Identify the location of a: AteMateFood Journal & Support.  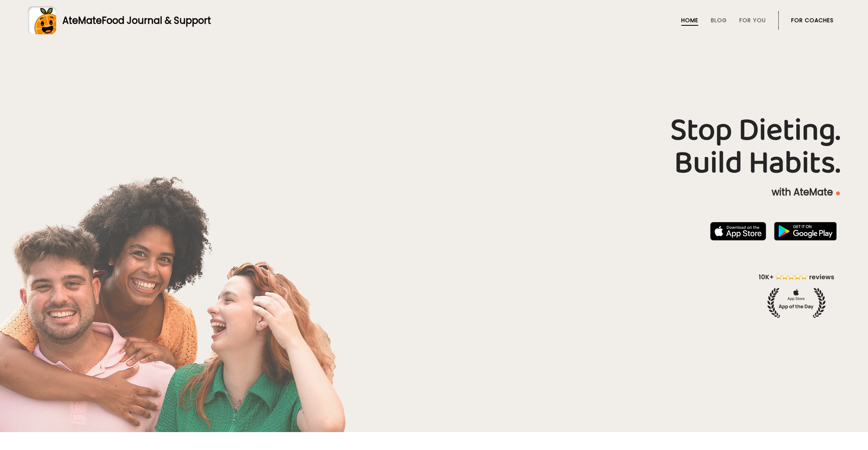
(434, 20).